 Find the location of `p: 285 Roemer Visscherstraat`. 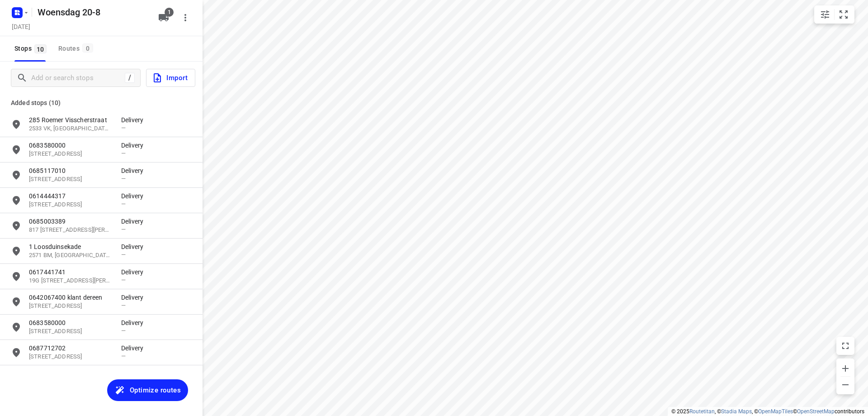

p: 285 Roemer Visscherstraat is located at coordinates (71, 120).